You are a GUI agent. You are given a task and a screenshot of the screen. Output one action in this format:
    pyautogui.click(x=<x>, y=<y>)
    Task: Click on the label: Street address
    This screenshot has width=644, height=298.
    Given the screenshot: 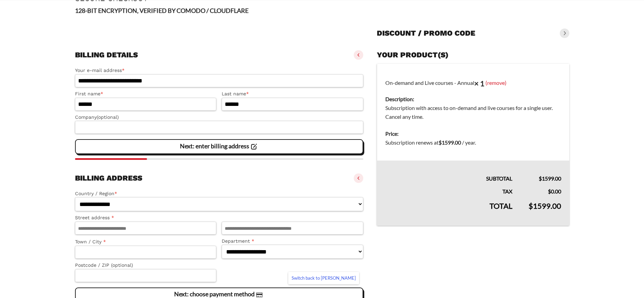 What is the action you would take?
    pyautogui.click(x=145, y=218)
    